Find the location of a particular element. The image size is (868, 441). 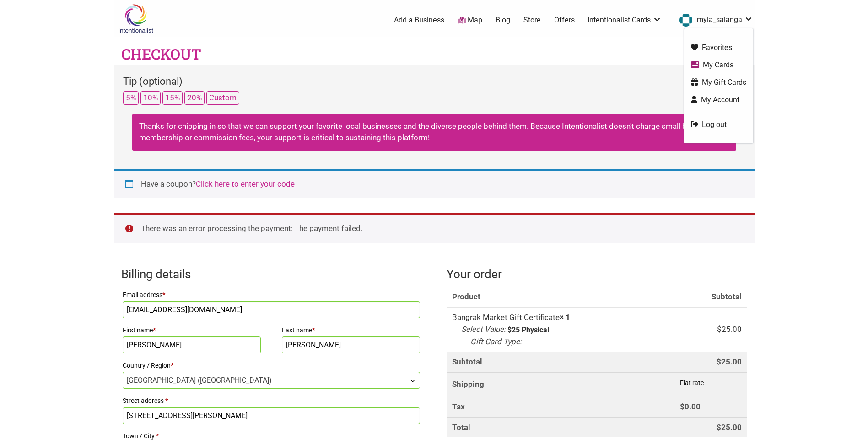

button: 15% is located at coordinates (172, 98).